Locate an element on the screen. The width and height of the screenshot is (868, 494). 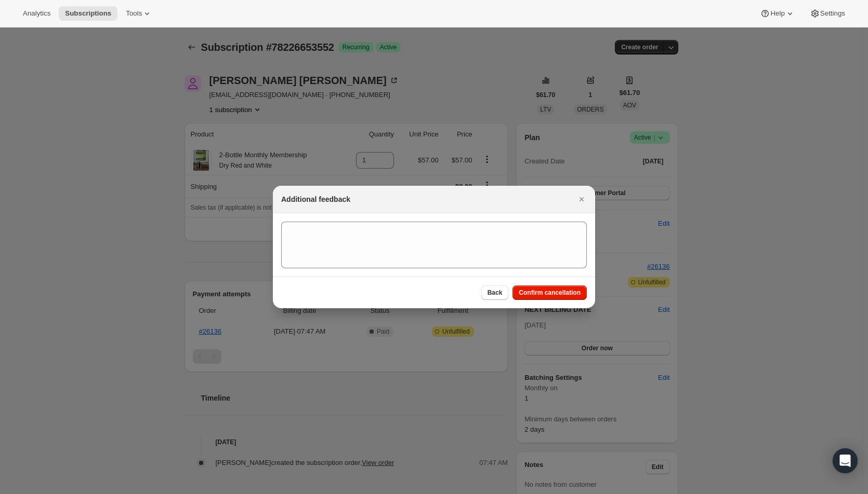
button: Help is located at coordinates (777, 14).